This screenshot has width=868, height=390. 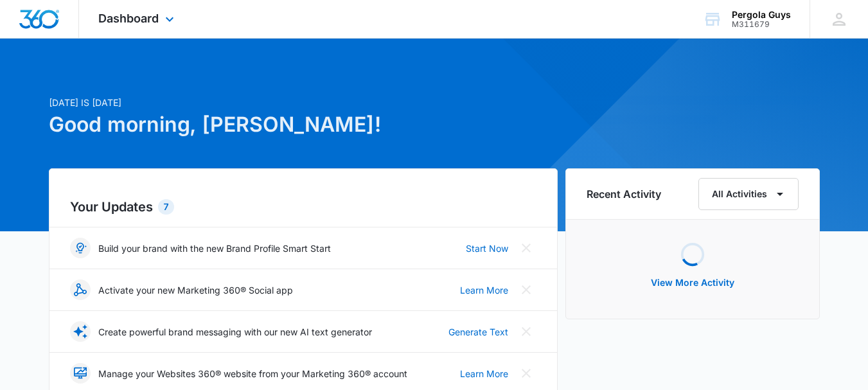 I want to click on h6: Recent Activity, so click(x=624, y=194).